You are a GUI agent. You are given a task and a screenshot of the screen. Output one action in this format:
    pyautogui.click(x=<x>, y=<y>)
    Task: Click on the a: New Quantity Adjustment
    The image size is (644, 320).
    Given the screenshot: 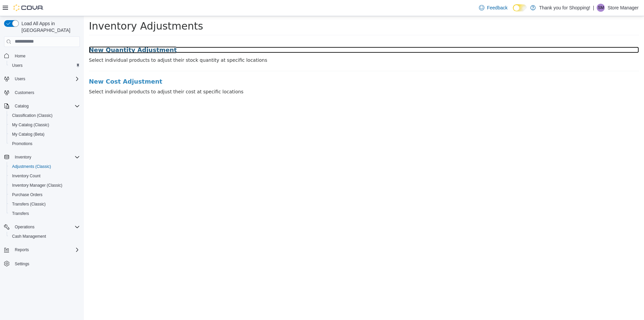 What is the action you would take?
    pyautogui.click(x=280, y=34)
    